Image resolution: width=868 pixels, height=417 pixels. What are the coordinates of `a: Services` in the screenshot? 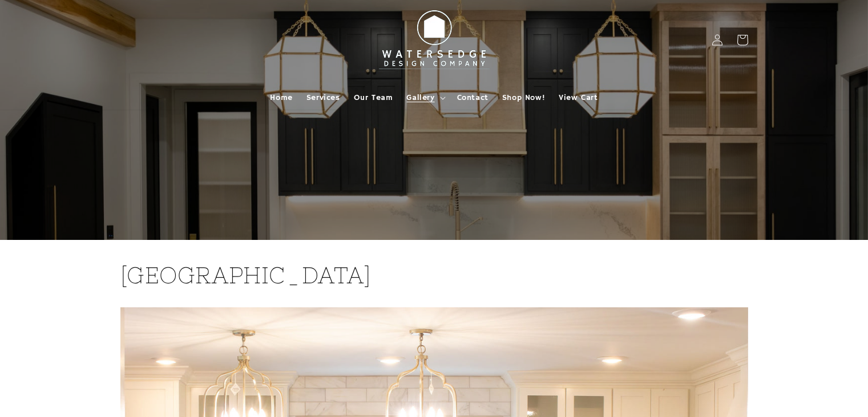 It's located at (323, 97).